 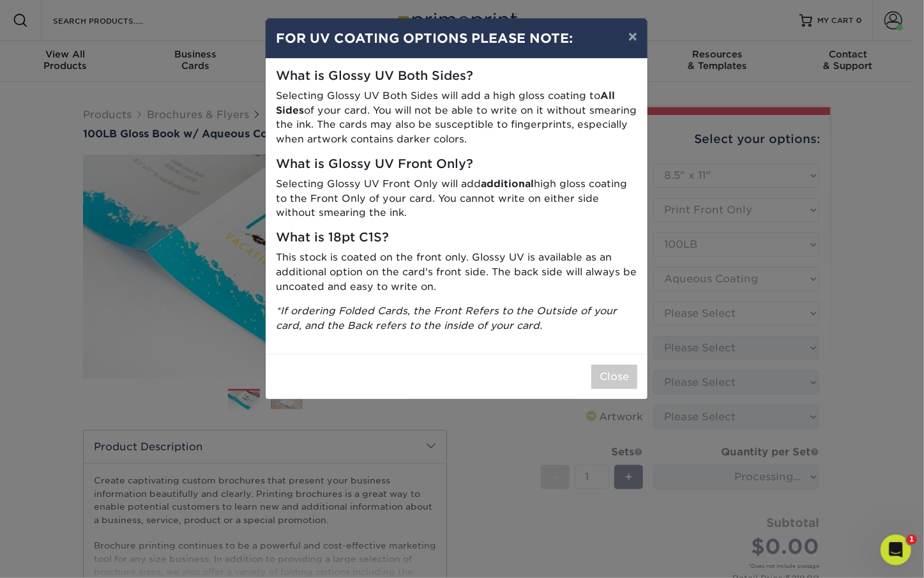 I want to click on button: Close, so click(x=614, y=377).